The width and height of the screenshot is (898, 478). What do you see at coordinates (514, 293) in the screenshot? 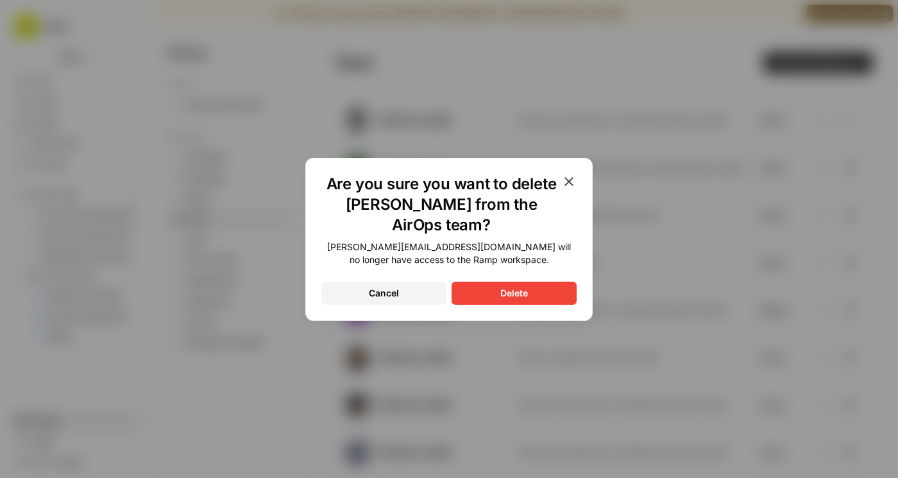
I see `div: Delete` at bounding box center [514, 293].